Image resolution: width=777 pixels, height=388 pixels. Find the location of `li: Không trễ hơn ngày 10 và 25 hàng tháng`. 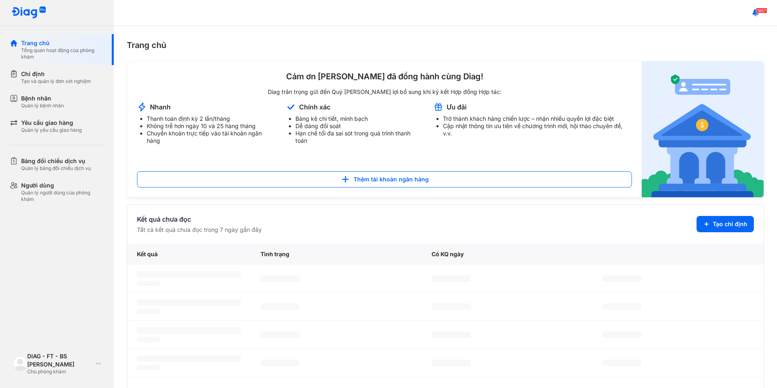

li: Không trễ hơn ngày 10 và 25 hàng tháng is located at coordinates (211, 126).